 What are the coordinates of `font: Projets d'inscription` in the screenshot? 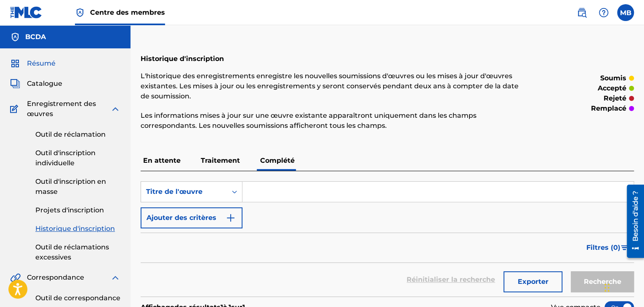 It's located at (70, 210).